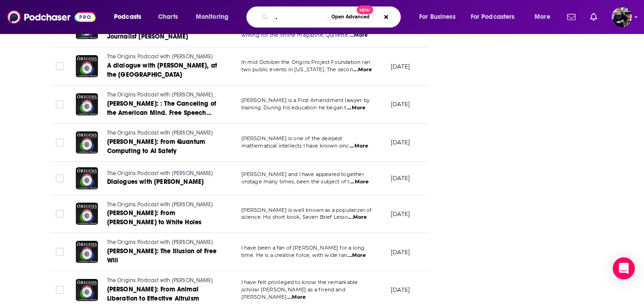  I want to click on span: Open Advanced, so click(350, 17).